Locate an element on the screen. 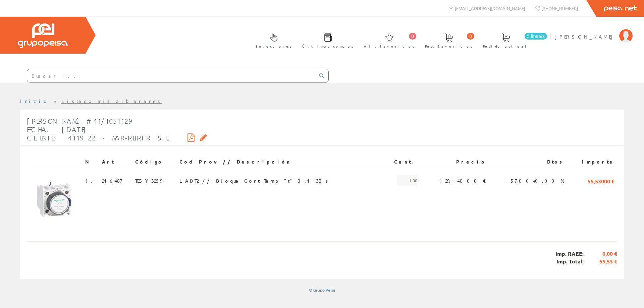 The width and height of the screenshot is (644, 308). span: 0,00 € is located at coordinates (600, 254).